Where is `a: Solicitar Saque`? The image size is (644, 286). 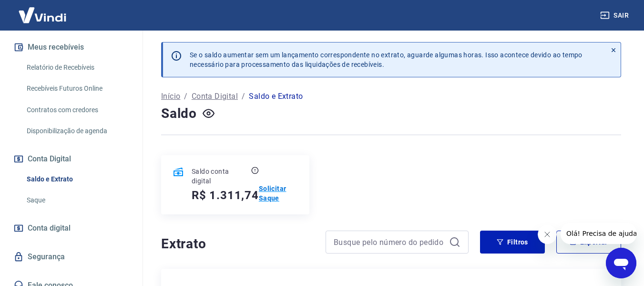 a: Solicitar Saque is located at coordinates (279, 193).